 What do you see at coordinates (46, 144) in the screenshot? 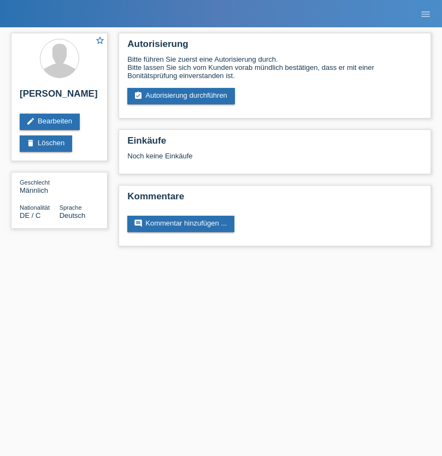
I see `a: deleteLöschen` at bounding box center [46, 144].